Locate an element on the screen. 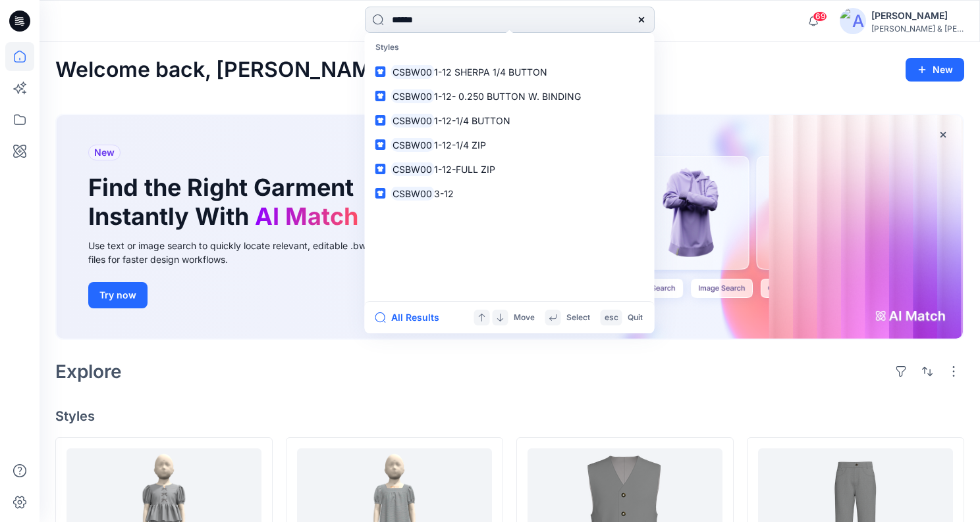 Image resolution: width=980 pixels, height=522 pixels. a: CSBW003-12 is located at coordinates (510, 194).